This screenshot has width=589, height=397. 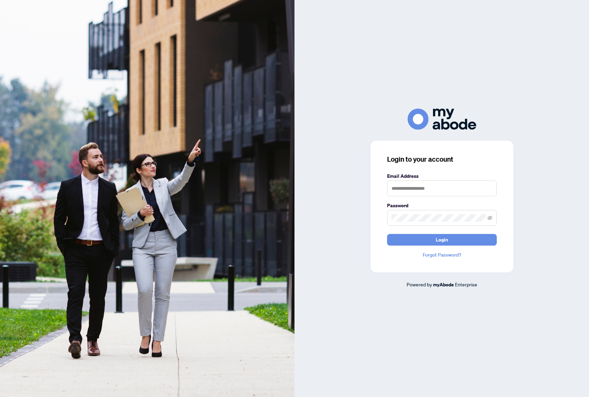 I want to click on span: Enterprise, so click(x=466, y=284).